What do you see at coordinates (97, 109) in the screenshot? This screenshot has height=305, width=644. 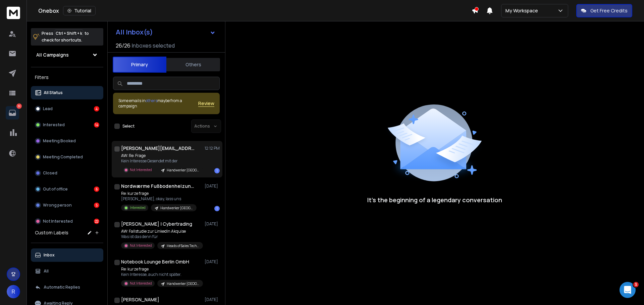 I see `div: 4` at bounding box center [97, 109].